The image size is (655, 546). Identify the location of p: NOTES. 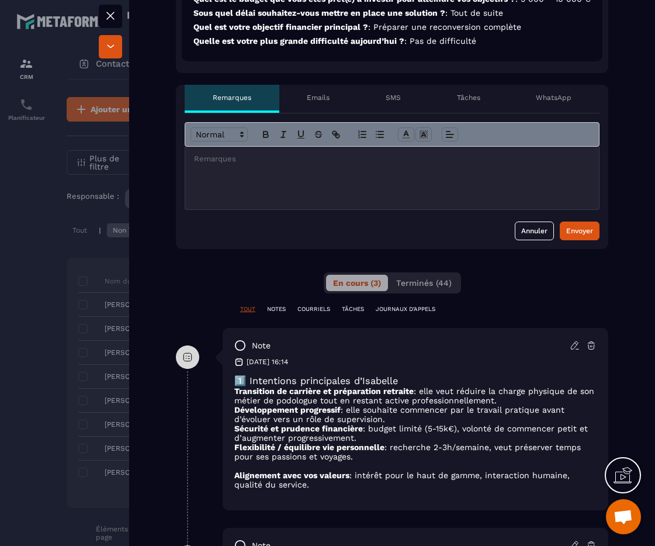
(276, 309).